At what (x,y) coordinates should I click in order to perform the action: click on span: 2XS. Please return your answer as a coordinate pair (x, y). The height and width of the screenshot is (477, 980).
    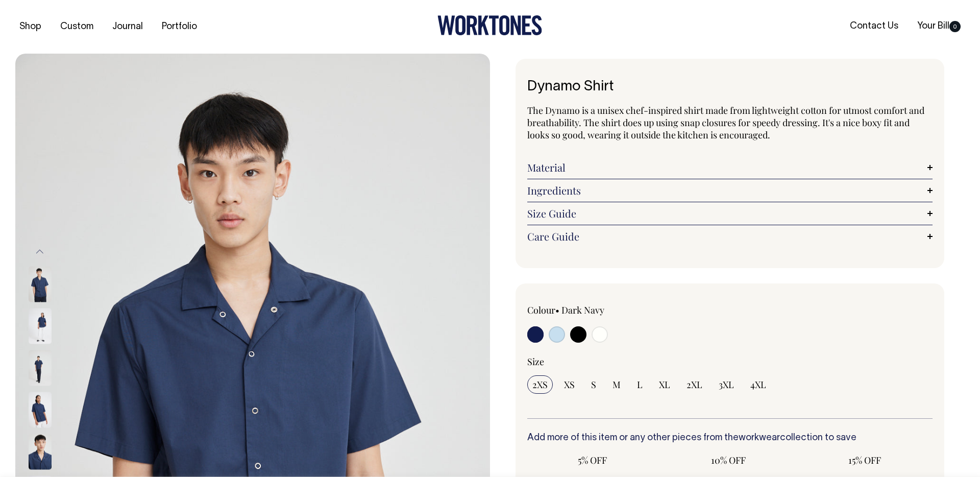
    Looking at the image, I should click on (540, 384).